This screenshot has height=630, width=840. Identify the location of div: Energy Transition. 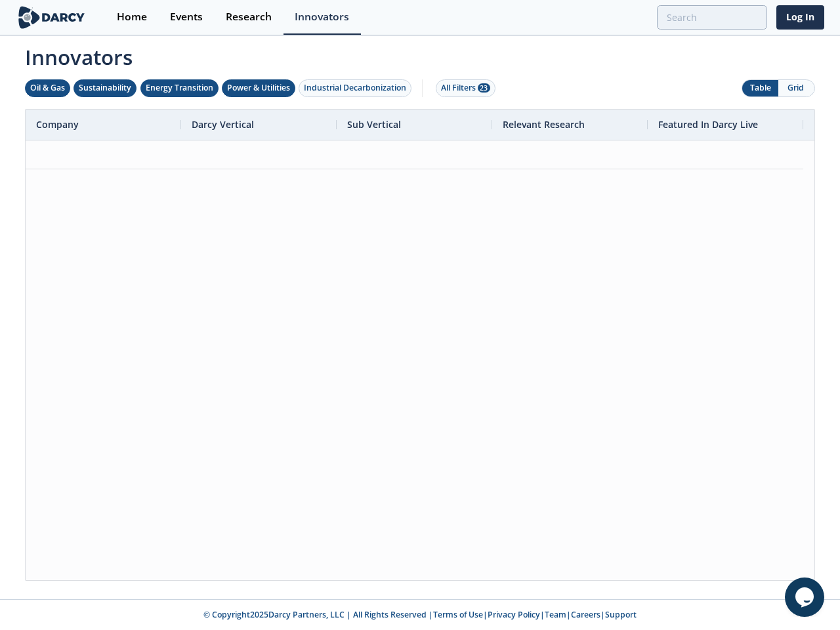
(179, 88).